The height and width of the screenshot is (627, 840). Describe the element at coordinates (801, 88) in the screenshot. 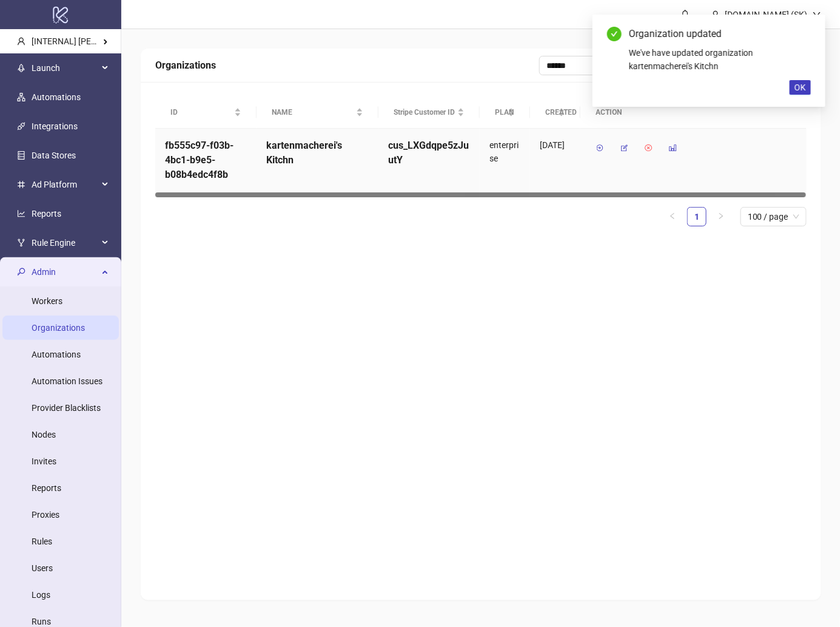

I see `span: OK` at that location.